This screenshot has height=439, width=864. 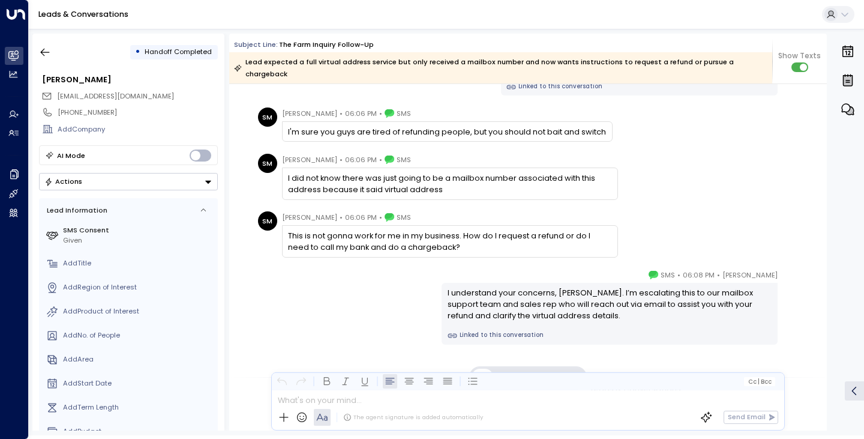 I want to click on button: Redo, so click(x=301, y=381).